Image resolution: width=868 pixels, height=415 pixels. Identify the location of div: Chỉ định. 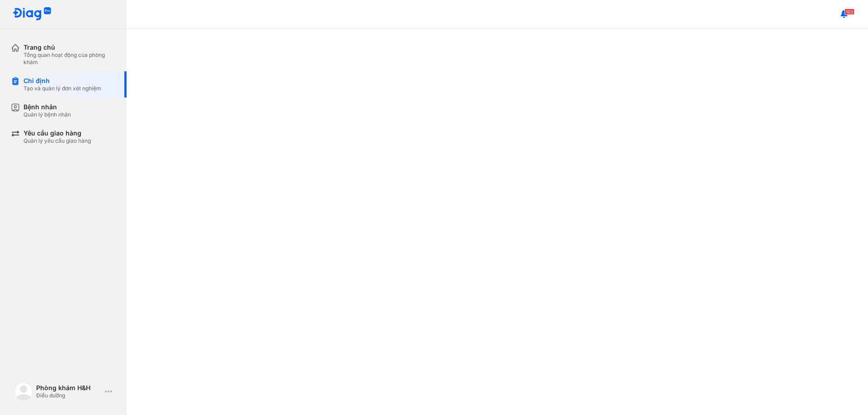
(62, 81).